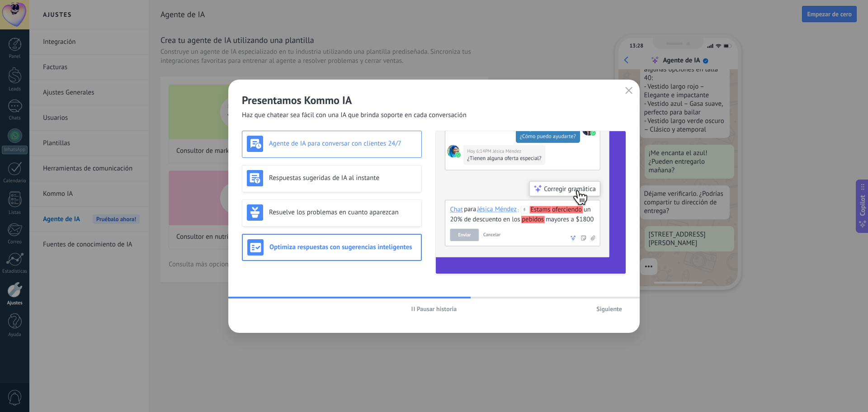  What do you see at coordinates (343, 178) in the screenshot?
I see `h3: Respuestas sugeridas de IA al instante` at bounding box center [343, 178].